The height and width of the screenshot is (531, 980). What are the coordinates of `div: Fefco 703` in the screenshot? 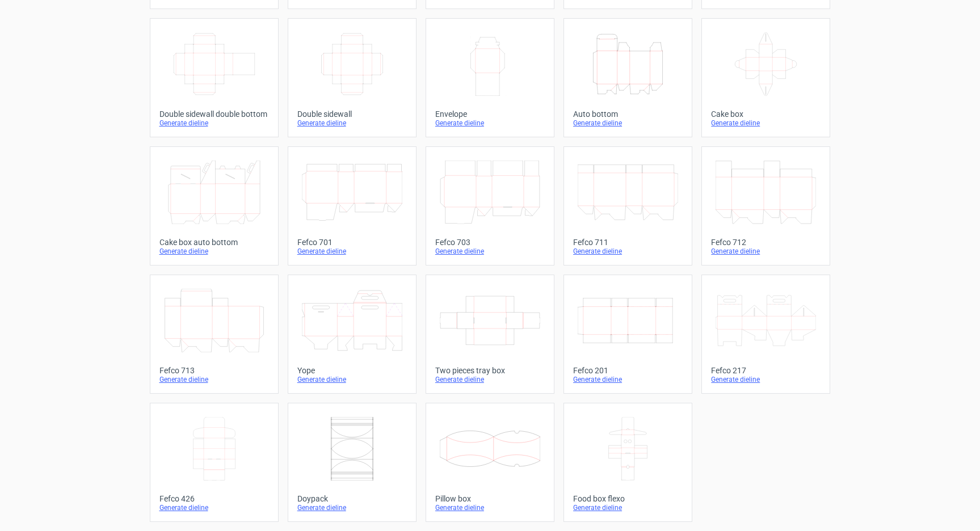 It's located at (490, 242).